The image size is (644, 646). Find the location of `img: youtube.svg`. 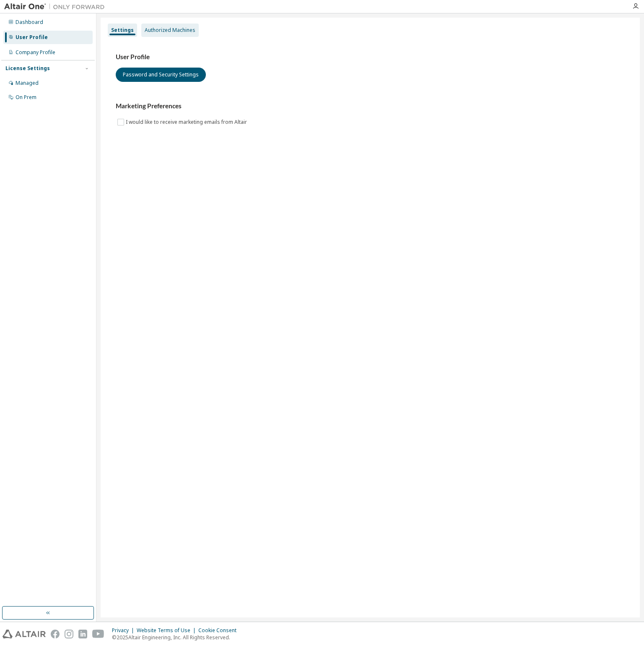

img: youtube.svg is located at coordinates (98, 634).